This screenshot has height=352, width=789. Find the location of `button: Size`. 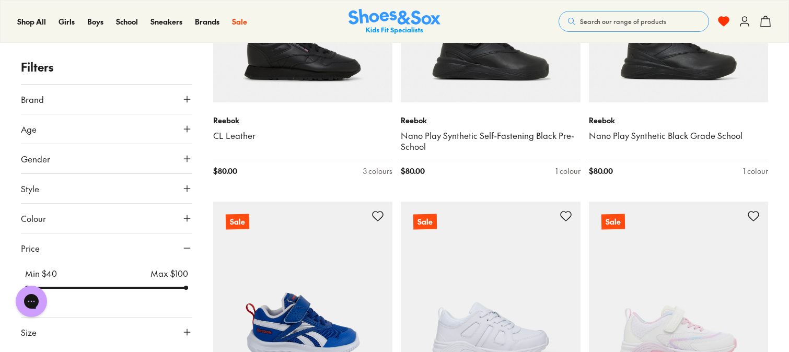

button: Size is located at coordinates (107, 332).